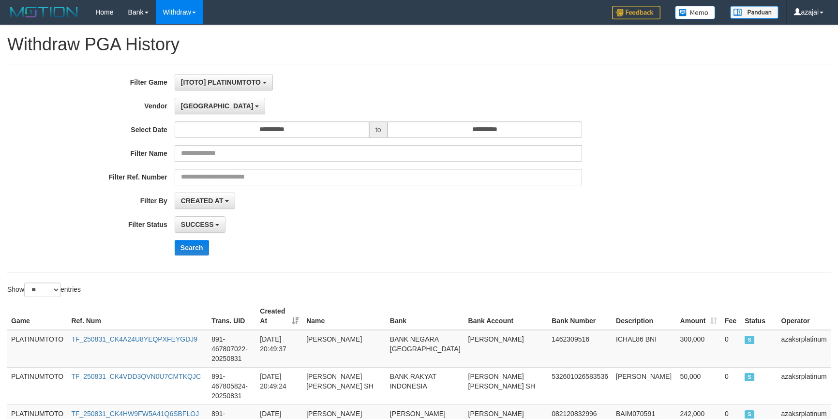 This screenshot has width=838, height=419. Describe the element at coordinates (232, 386) in the screenshot. I see `td: 891-467805824-20250831` at that location.